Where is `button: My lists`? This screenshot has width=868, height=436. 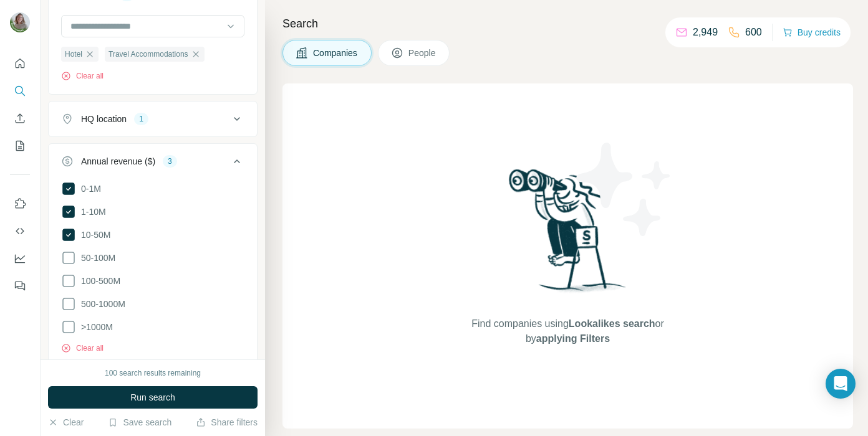
button: My lists is located at coordinates (20, 146).